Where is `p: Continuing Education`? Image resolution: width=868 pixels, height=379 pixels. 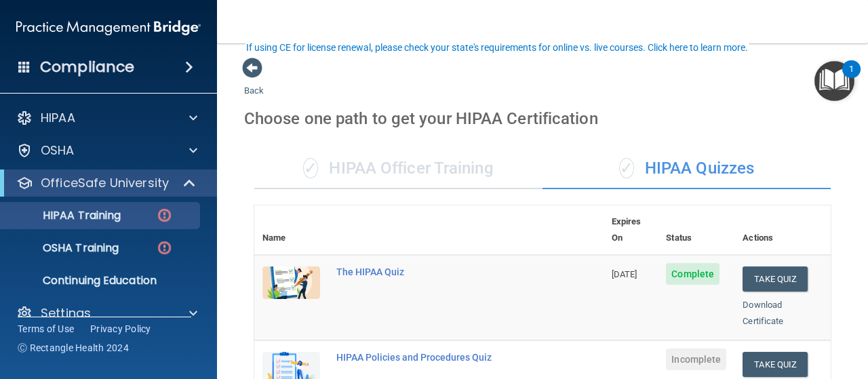
p: Continuing Education is located at coordinates (101, 281).